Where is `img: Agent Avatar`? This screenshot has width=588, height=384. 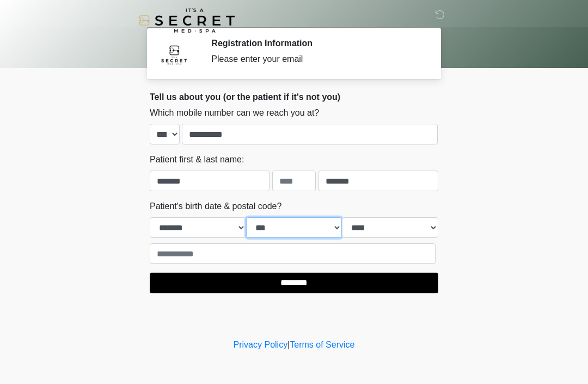 img: Agent Avatar is located at coordinates (174, 54).